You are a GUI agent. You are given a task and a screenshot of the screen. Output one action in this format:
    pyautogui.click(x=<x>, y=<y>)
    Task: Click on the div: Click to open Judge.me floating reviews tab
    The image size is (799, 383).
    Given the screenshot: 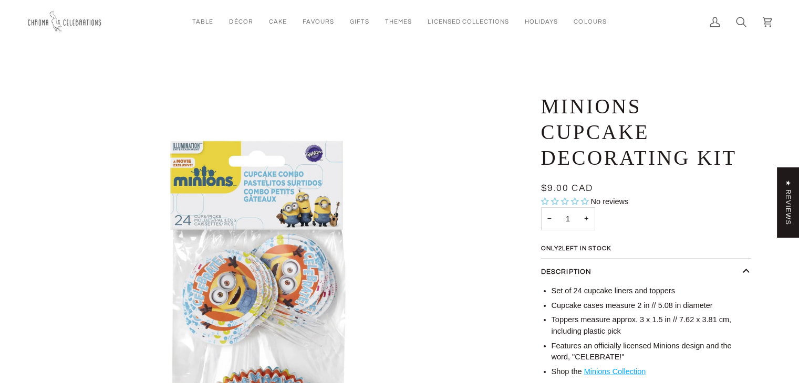 What is the action you would take?
    pyautogui.click(x=788, y=203)
    